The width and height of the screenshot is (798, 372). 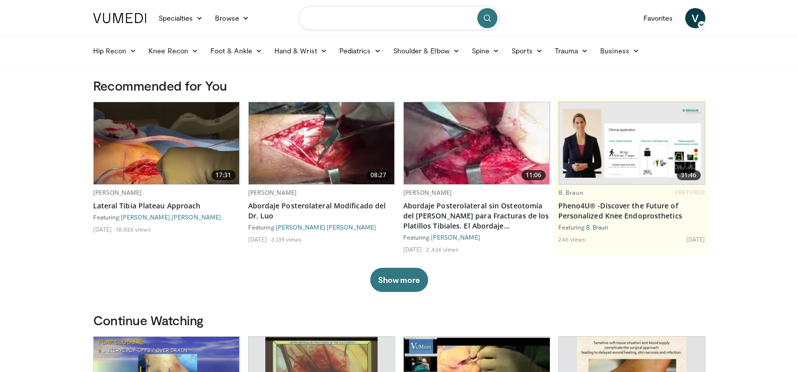 What do you see at coordinates (426, 51) in the screenshot?
I see `a: Shoulder & Elbow` at bounding box center [426, 51].